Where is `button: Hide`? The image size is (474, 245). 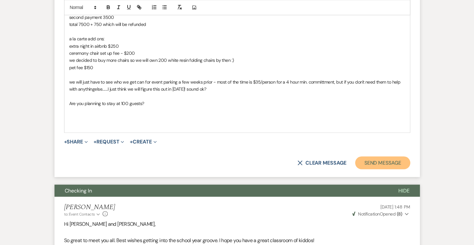 button: Hide is located at coordinates (404, 191).